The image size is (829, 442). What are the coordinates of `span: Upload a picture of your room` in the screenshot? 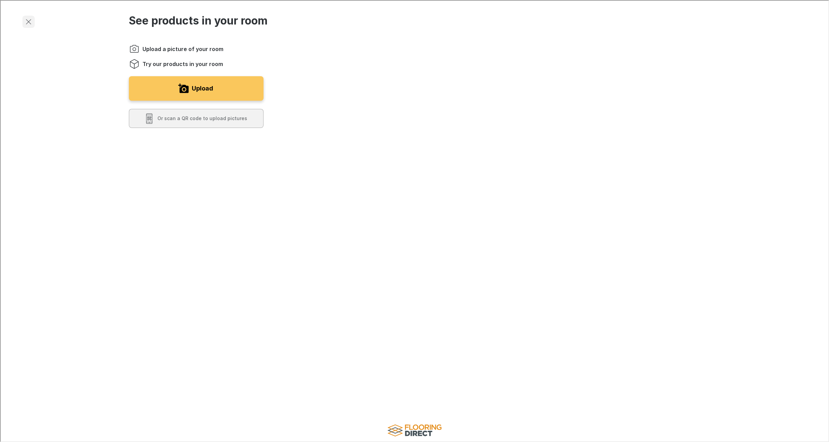 It's located at (182, 48).